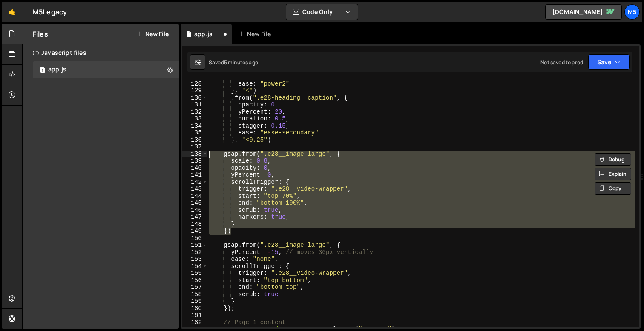 The image size is (644, 331). I want to click on div: 139, so click(194, 161).